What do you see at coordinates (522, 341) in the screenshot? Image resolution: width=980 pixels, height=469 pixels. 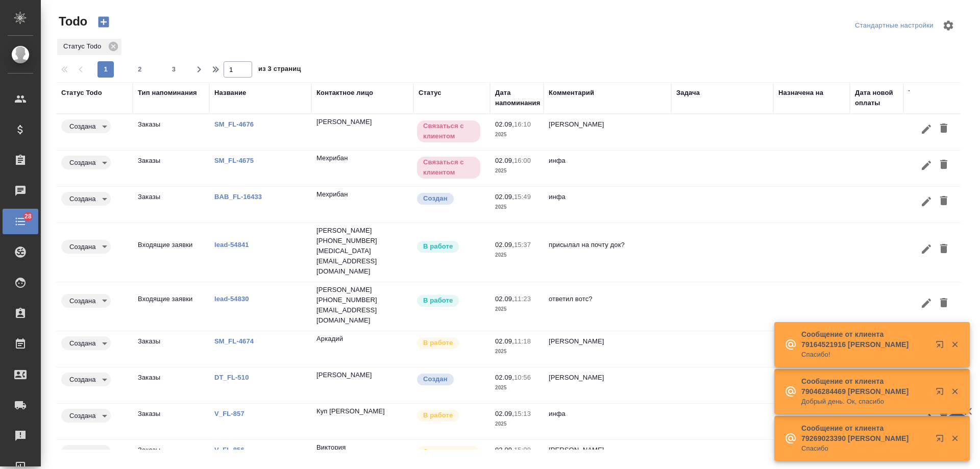 I see `p: 11:18` at bounding box center [522, 341].